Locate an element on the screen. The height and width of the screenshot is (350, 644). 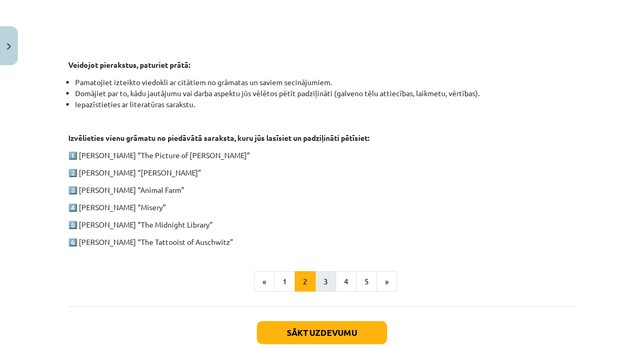
nav: Page navigation example is located at coordinates (322, 281).